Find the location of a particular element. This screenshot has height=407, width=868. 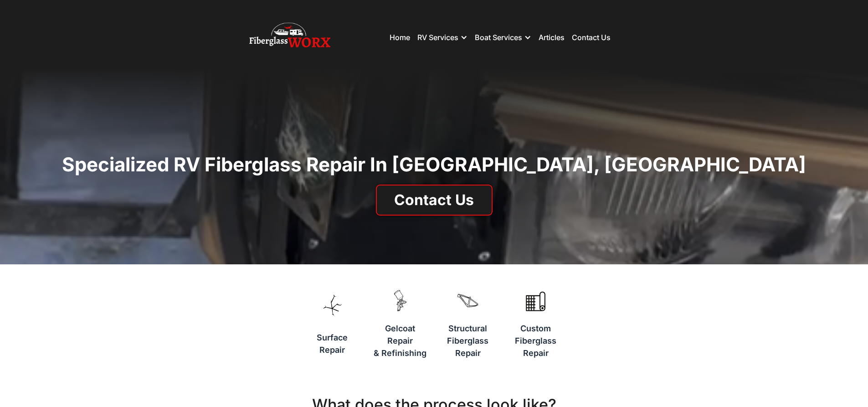

a: Home is located at coordinates (399, 38).